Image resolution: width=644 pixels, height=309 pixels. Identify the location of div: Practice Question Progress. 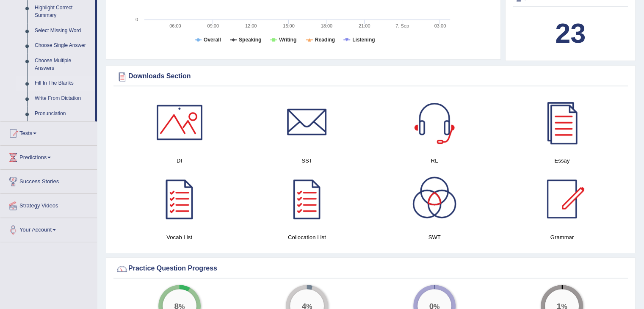
(370, 269).